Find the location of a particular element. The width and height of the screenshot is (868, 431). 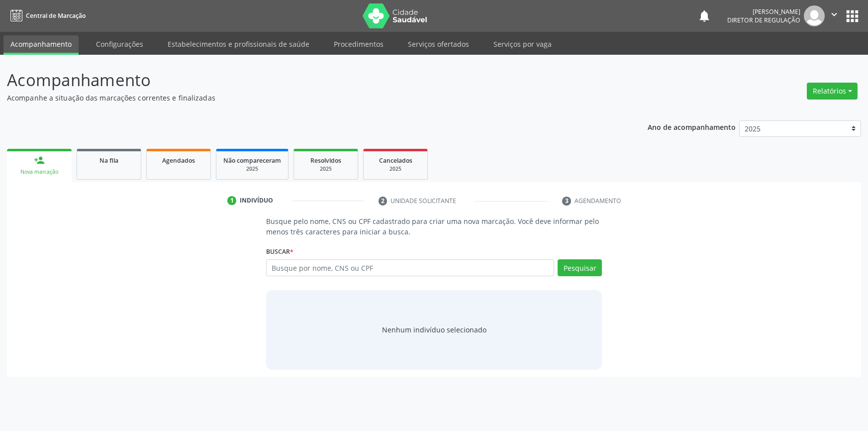

button: notifications is located at coordinates (704, 16).